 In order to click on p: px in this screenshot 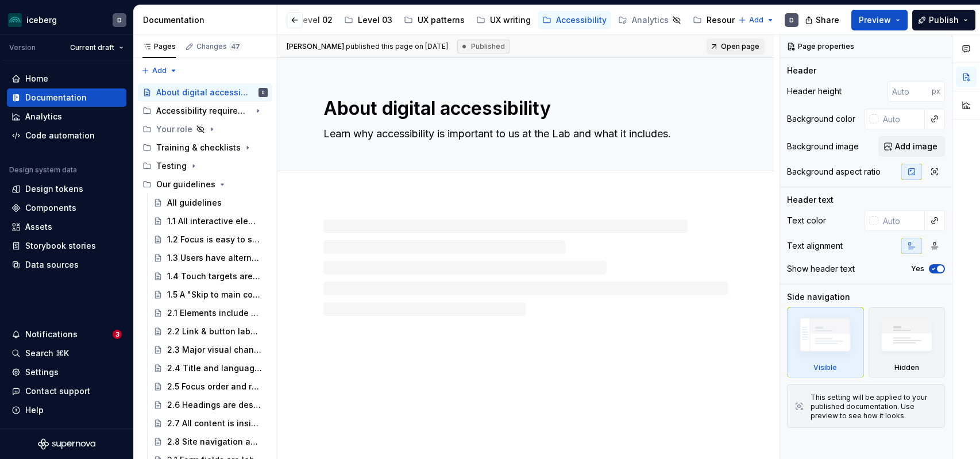, I will do `click(936, 91)`.